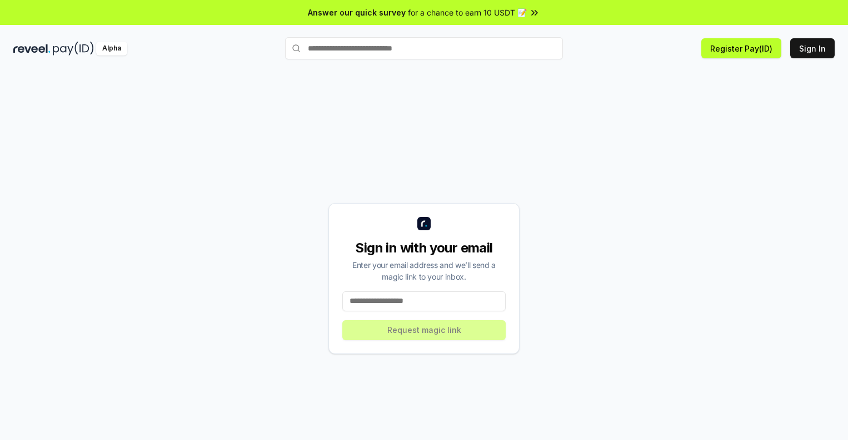 The image size is (848, 440). I want to click on img: reveel_dark, so click(32, 48).